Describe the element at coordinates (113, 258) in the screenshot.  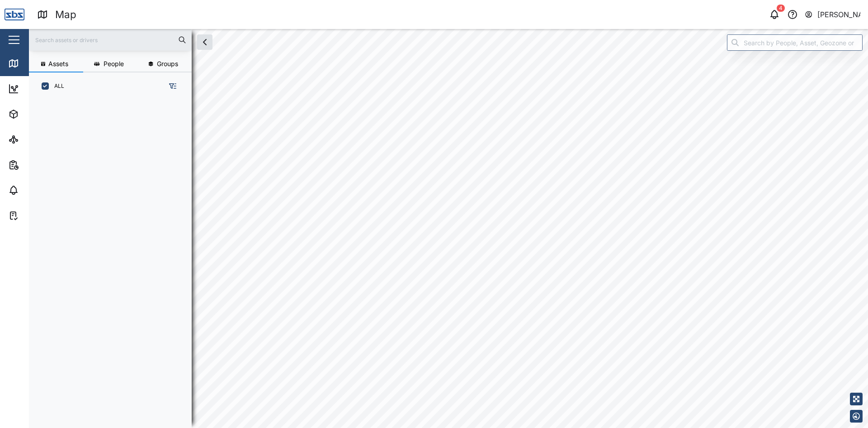
I see `div: grid` at that location.